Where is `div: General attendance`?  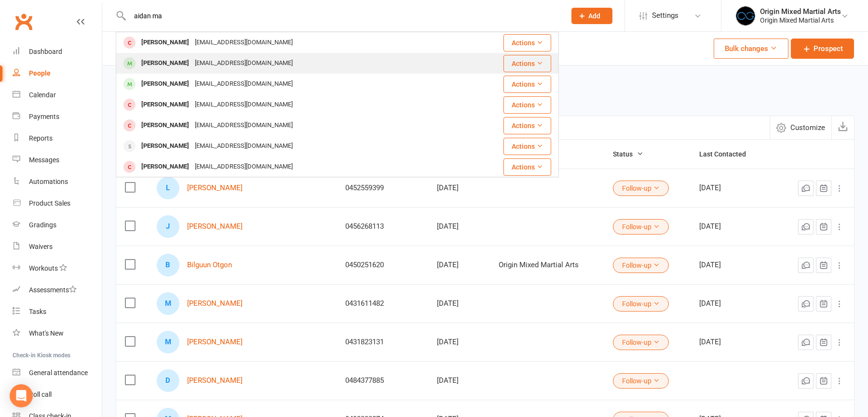
div: General attendance is located at coordinates (58, 373).